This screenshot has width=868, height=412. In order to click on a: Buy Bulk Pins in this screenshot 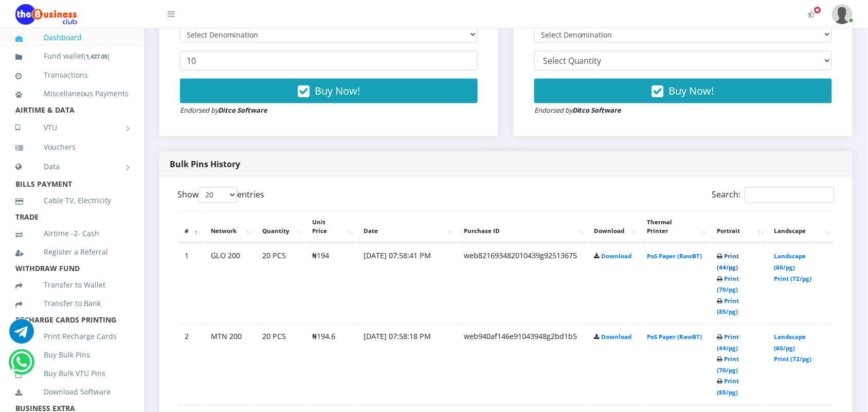, I will do `click(72, 355)`.